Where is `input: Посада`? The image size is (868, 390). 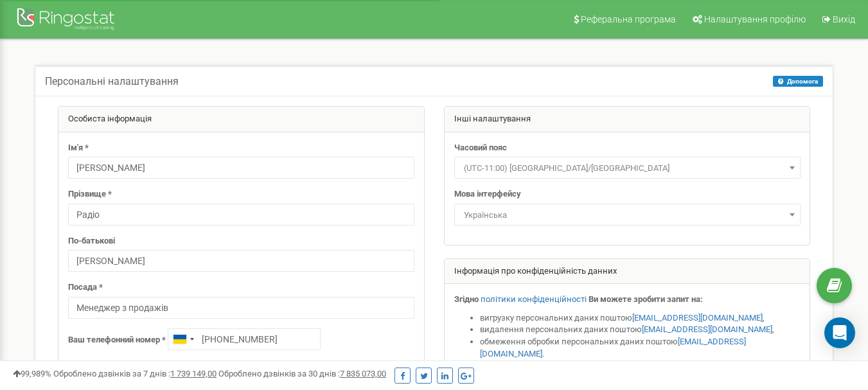
input: Посада is located at coordinates (241, 307).